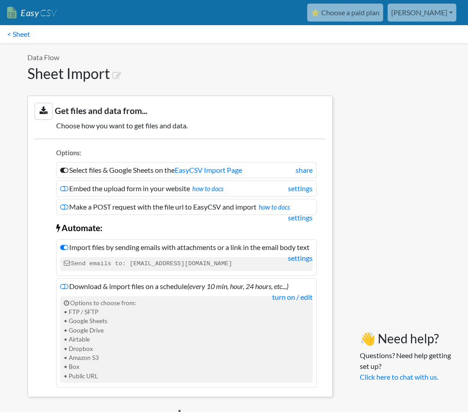  What do you see at coordinates (304, 170) in the screenshot?
I see `a: share` at bounding box center [304, 170].